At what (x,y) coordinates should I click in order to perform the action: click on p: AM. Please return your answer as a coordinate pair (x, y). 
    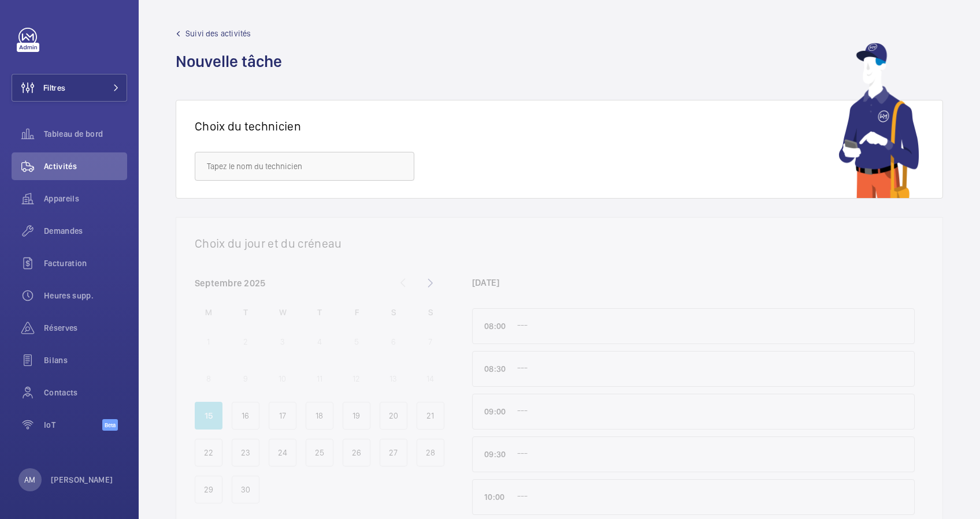
    Looking at the image, I should click on (30, 480).